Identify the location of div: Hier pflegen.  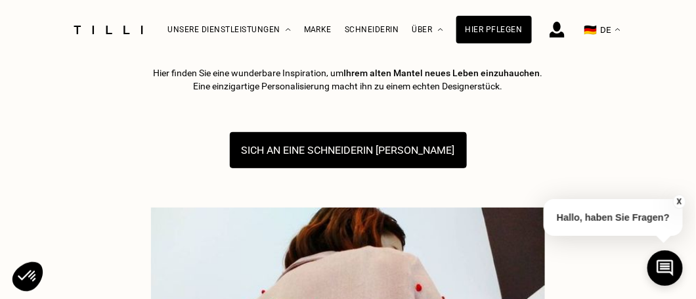
(494, 30).